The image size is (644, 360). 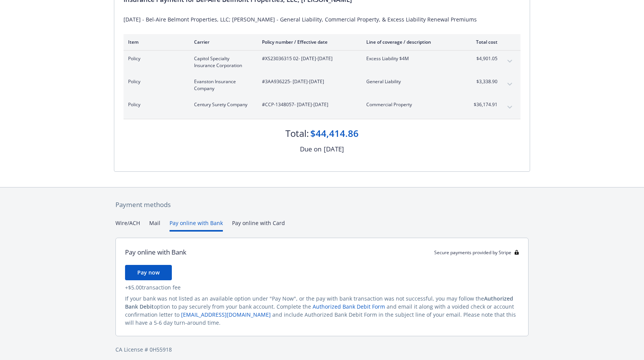 I want to click on span: Evanston Insurance Company, so click(x=222, y=85).